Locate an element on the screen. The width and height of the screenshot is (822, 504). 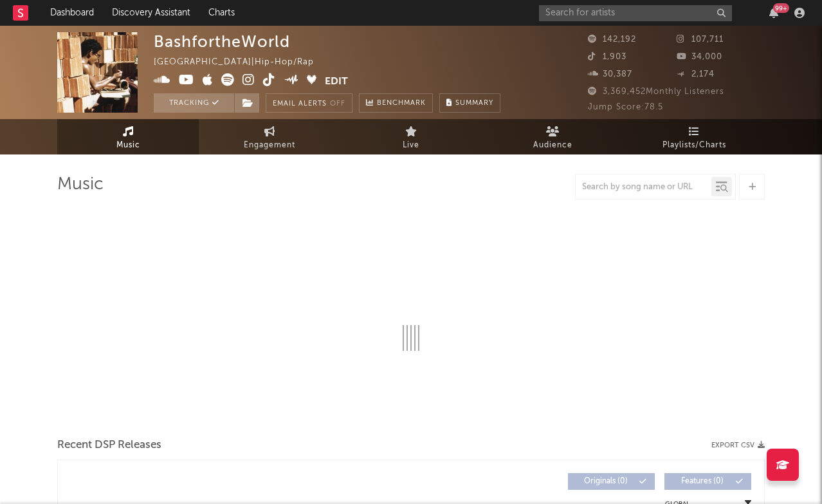
button: Email AlertsOff is located at coordinates (308, 103).